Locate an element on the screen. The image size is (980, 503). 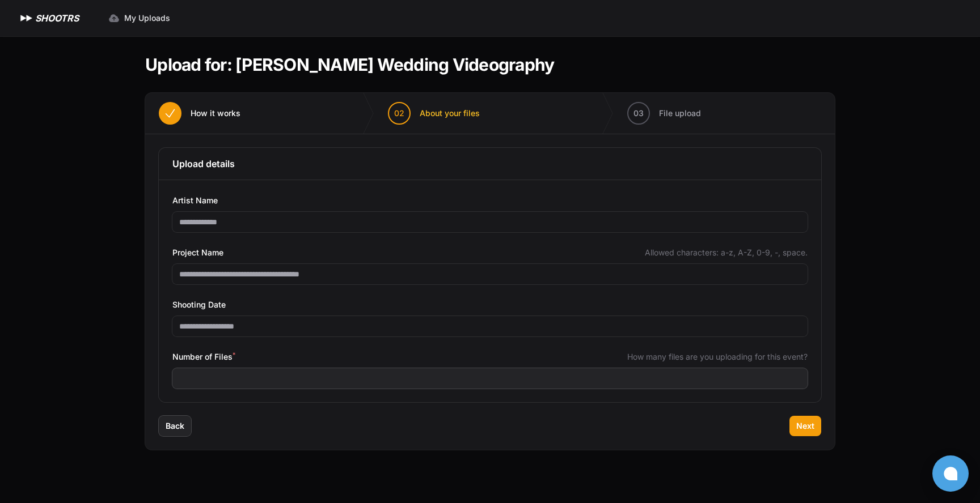
span: Artist Name is located at coordinates (195, 201).